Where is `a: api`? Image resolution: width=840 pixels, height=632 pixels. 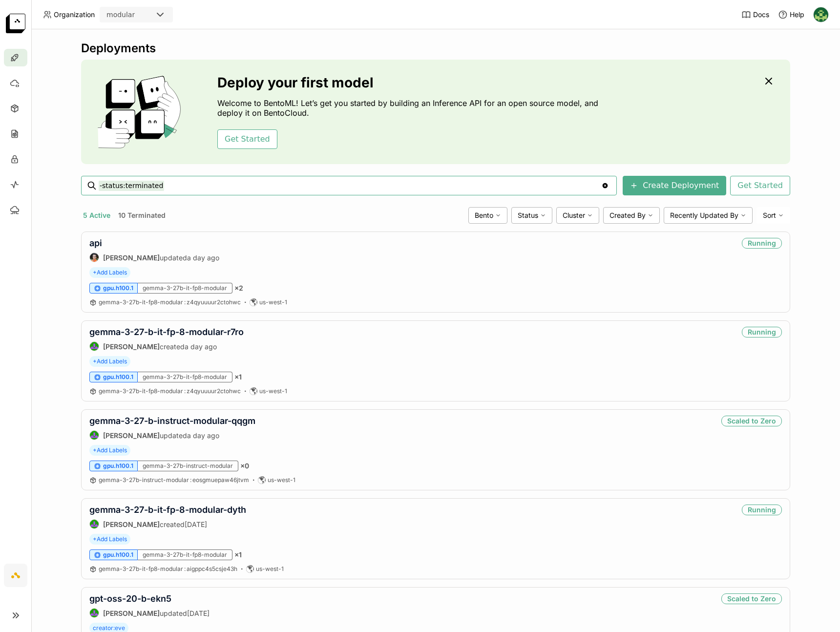
a: api is located at coordinates (96, 243).